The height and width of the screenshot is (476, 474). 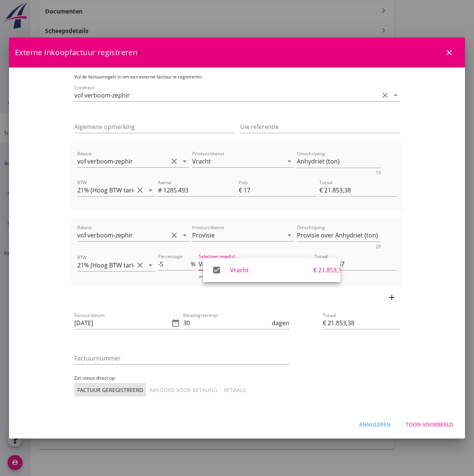 What do you see at coordinates (378, 247) in the screenshot?
I see `div: 29` at bounding box center [378, 247].